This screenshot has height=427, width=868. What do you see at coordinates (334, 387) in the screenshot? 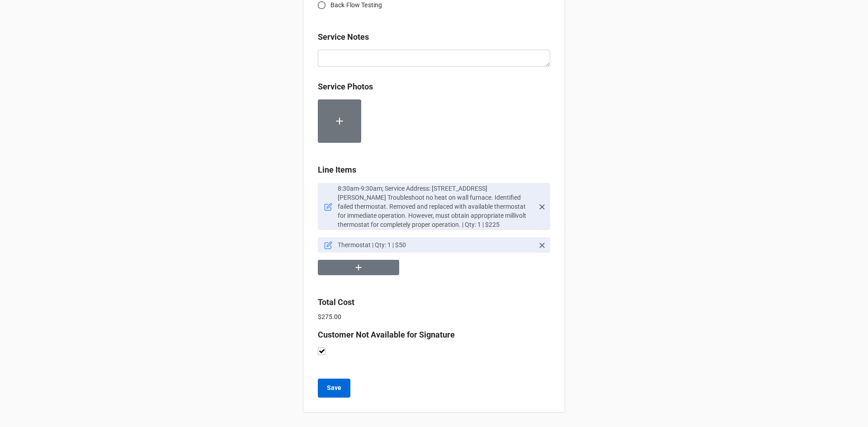
I see `b: Save` at bounding box center [334, 387].